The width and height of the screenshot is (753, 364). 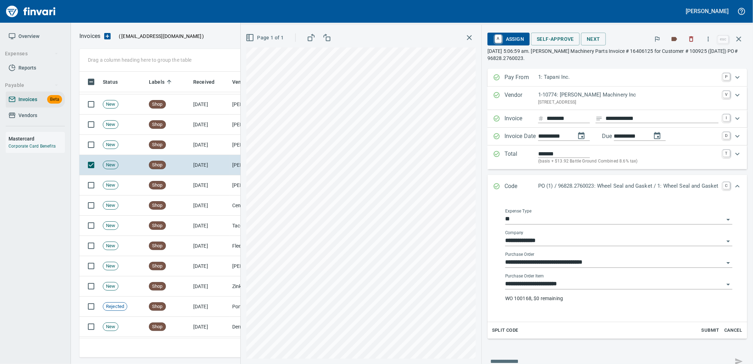 I want to click on td: Zinkpower Portland, LLC (1-10397), so click(x=265, y=286).